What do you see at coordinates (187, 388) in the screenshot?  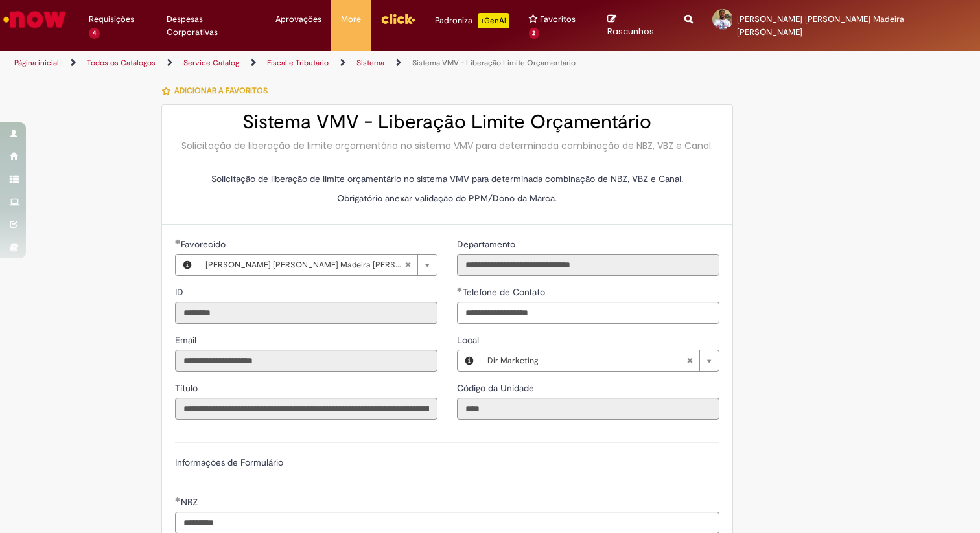 I see `label: Somente leitura - Título` at bounding box center [187, 388].